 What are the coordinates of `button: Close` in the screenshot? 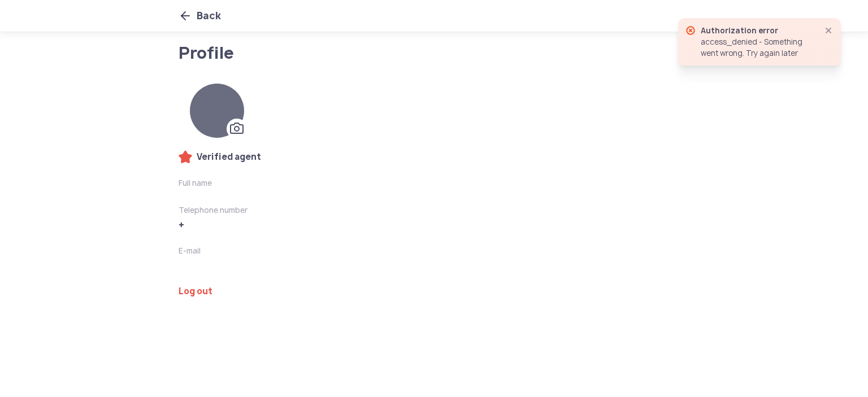 It's located at (828, 30).